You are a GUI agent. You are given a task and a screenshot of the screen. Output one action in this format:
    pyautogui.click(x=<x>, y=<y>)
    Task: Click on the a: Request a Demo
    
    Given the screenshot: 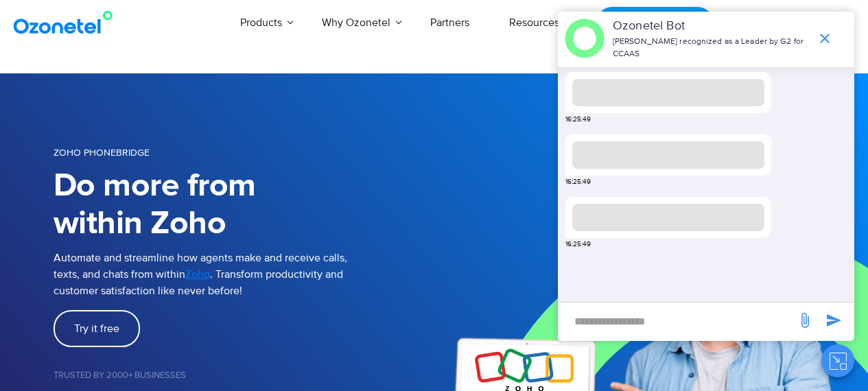 What is the action you would take?
    pyautogui.click(x=654, y=22)
    